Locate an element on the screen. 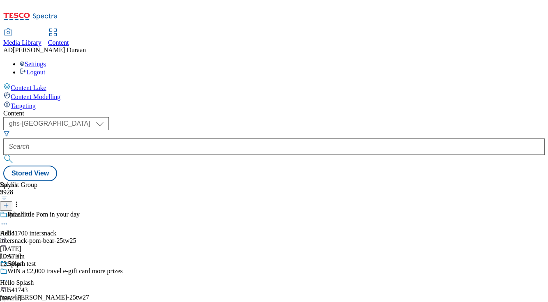 The width and height of the screenshot is (548, 302). a: Media Library is located at coordinates (22, 38).